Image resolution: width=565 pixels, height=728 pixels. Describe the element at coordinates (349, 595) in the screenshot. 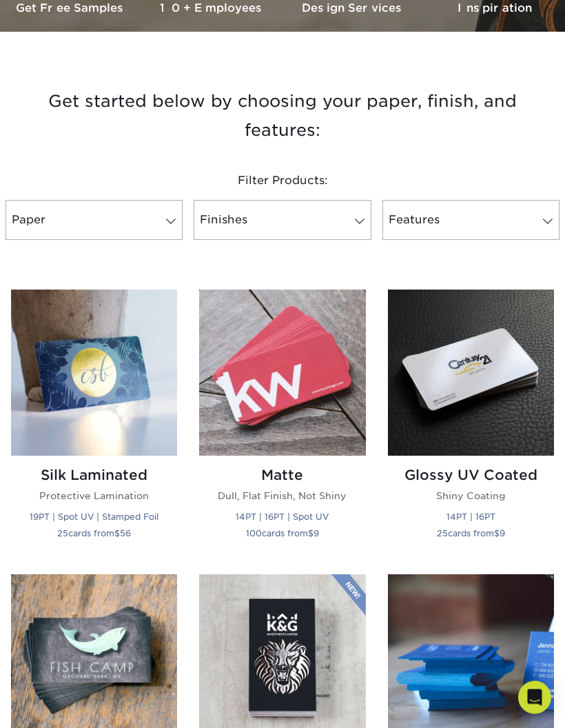

I see `img: New Product` at that location.